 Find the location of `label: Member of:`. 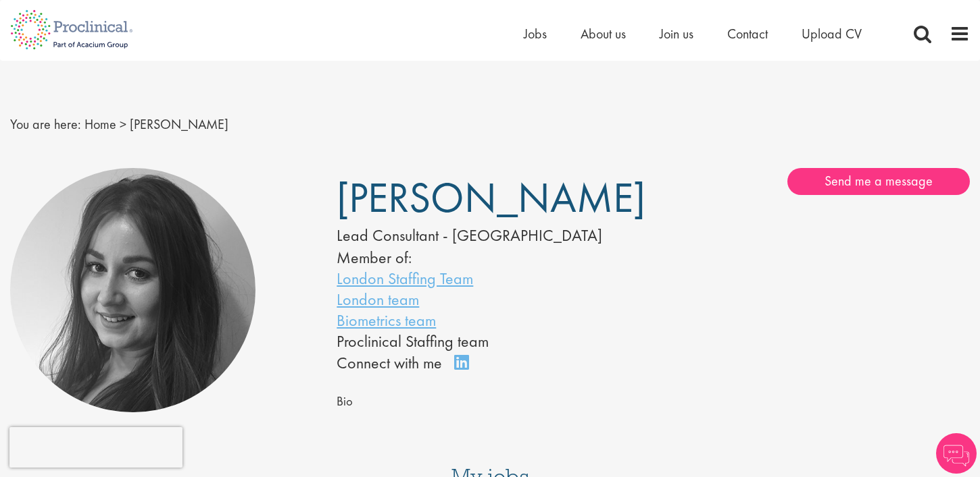

label: Member of: is located at coordinates (374, 257).